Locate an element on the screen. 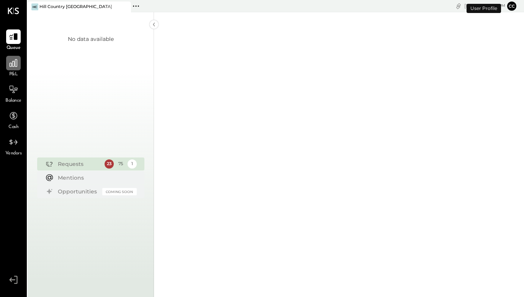 The image size is (524, 297). span: 2 : 01 is located at coordinates (490, 6).